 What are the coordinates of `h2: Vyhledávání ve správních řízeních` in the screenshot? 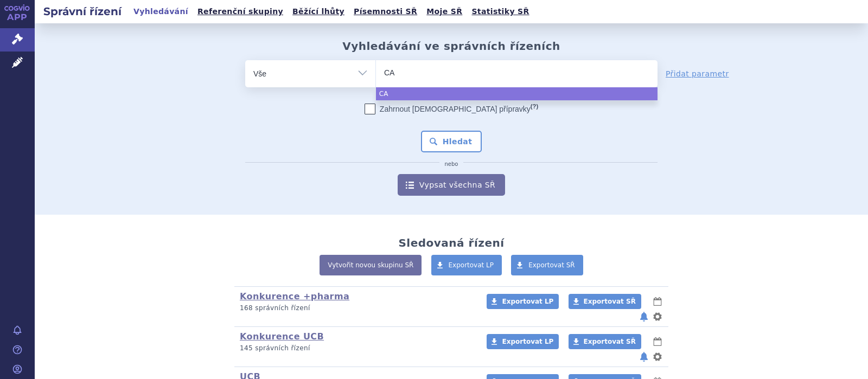 It's located at (451, 46).